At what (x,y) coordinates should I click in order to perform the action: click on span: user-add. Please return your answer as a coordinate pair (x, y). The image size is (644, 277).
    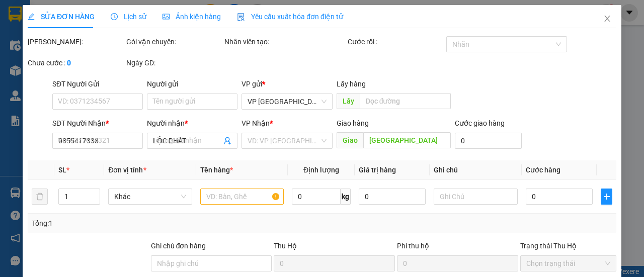
    Looking at the image, I should click on (228, 141).